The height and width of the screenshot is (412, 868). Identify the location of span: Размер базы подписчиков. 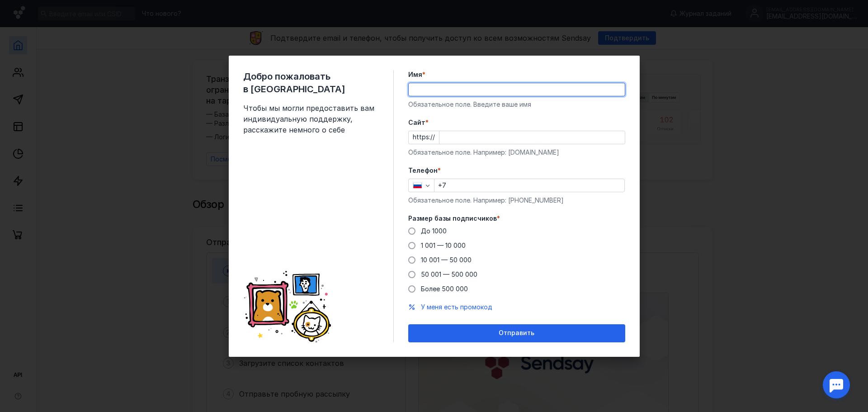
(453, 218).